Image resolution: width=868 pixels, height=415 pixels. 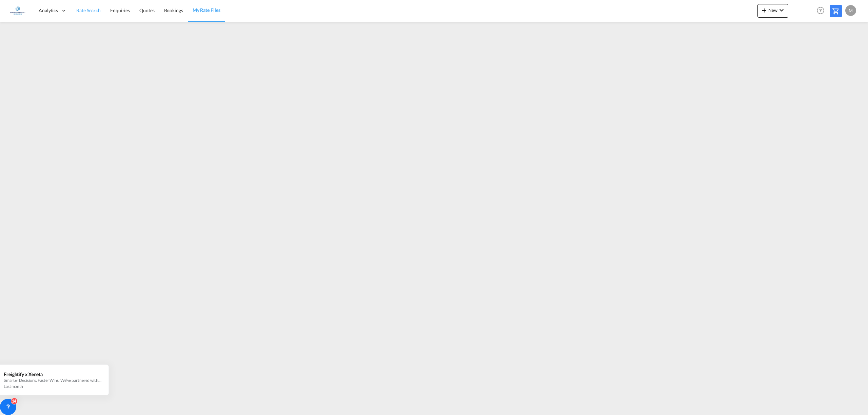 I want to click on span: Analytics, so click(x=48, y=11).